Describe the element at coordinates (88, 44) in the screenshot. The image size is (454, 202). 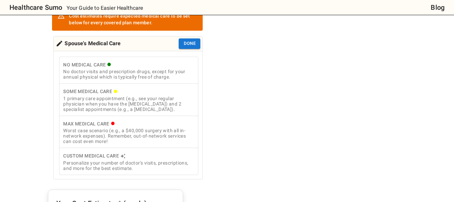
I see `div: Spouse's Medical Care` at that location.